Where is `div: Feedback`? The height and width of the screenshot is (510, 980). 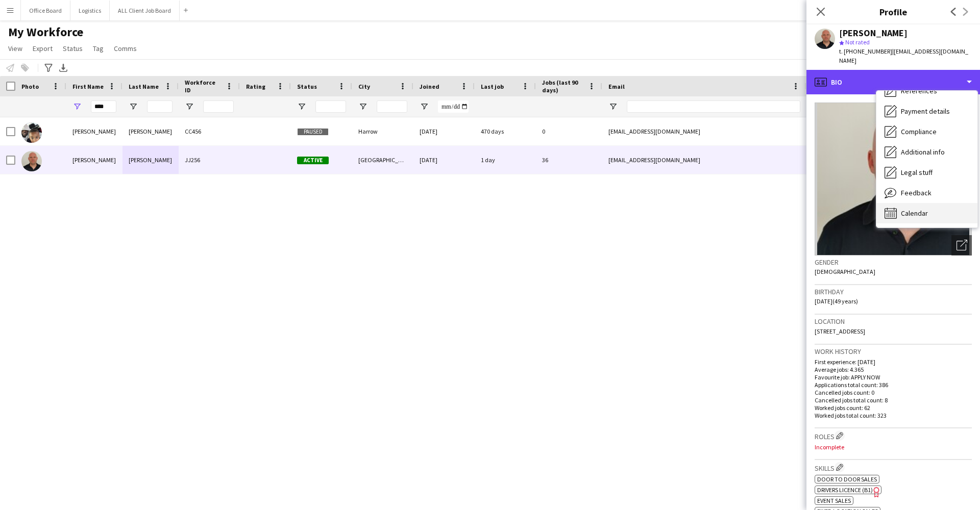 div: Feedback is located at coordinates (927, 193).